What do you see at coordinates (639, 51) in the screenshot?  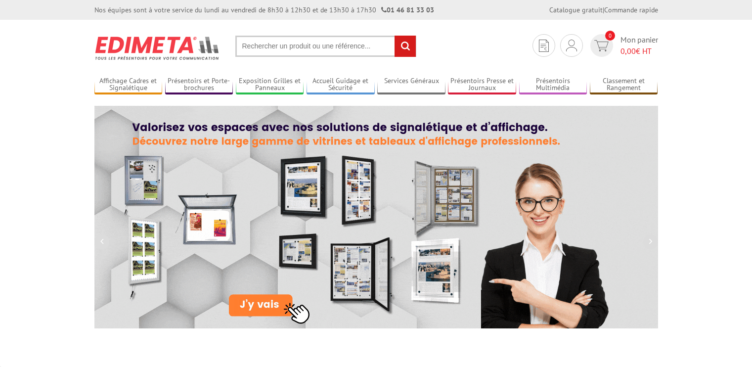 I see `span: € HT` at bounding box center [639, 51].